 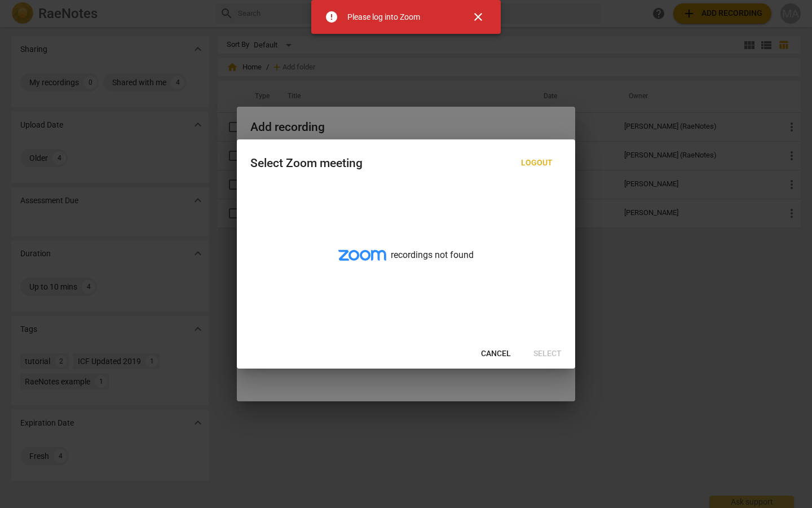 I want to click on button: Logout, so click(x=537, y=163).